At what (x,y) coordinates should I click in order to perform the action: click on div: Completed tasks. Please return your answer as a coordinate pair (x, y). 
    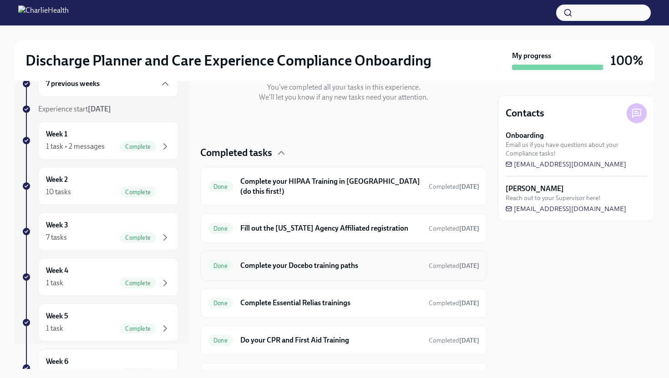
    Looking at the image, I should click on (344, 153).